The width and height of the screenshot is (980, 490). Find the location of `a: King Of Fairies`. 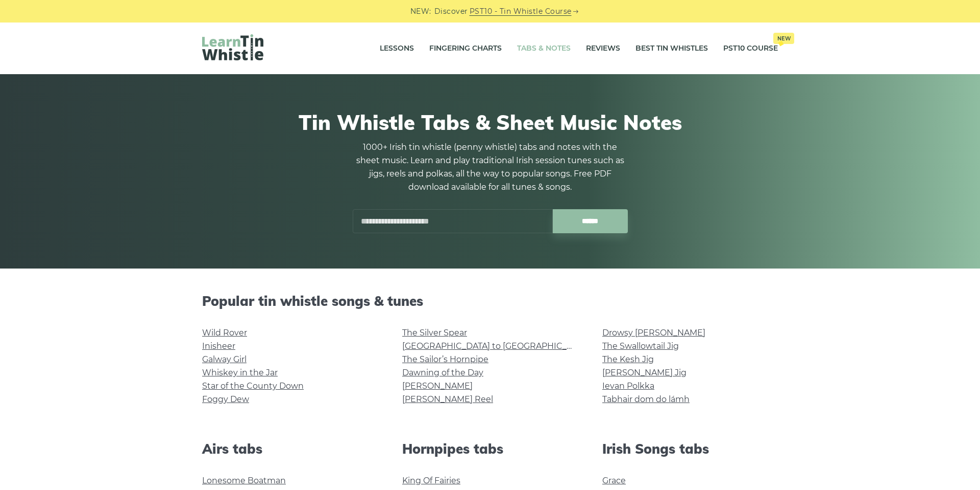

a: King Of Fairies is located at coordinates (431, 480).